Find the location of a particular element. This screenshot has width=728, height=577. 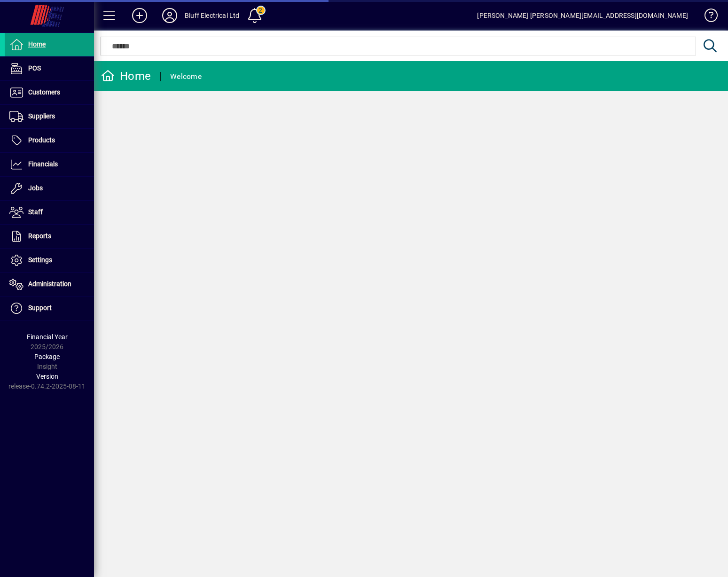

span: Settings is located at coordinates (40, 260).